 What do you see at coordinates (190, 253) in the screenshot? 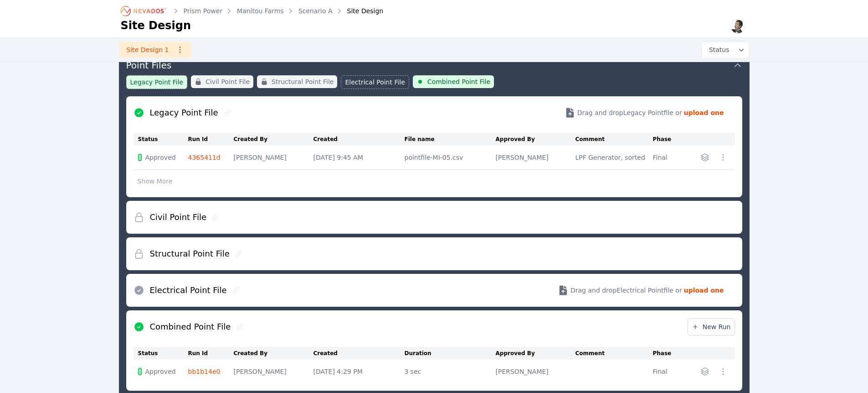
I see `h2: Structural Point File` at bounding box center [190, 253].